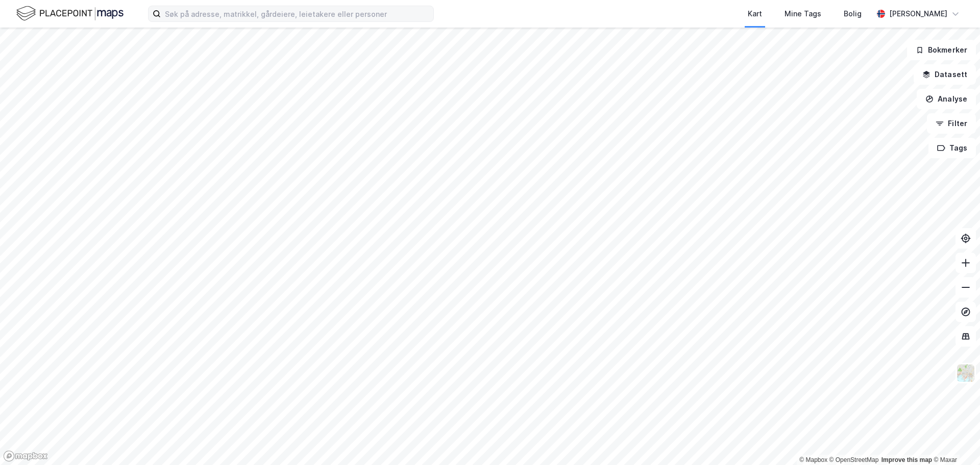  I want to click on div: Bolig, so click(852, 14).